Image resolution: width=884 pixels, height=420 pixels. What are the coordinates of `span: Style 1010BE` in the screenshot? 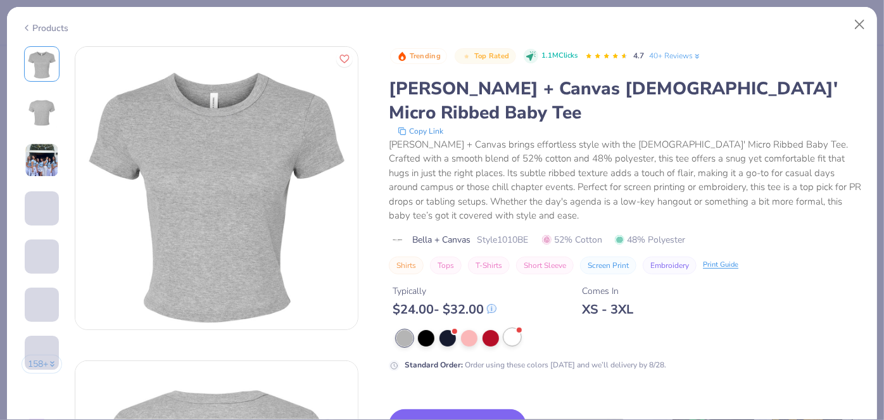 It's located at (502, 239).